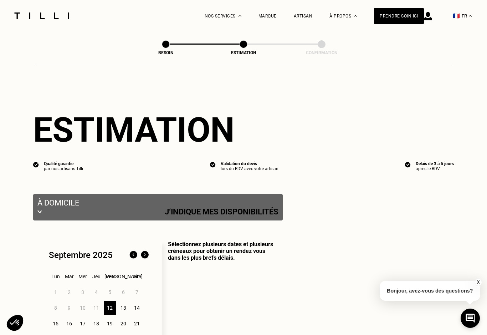 The width and height of the screenshot is (487, 335). What do you see at coordinates (137, 307) in the screenshot?
I see `div: 14` at bounding box center [137, 307].